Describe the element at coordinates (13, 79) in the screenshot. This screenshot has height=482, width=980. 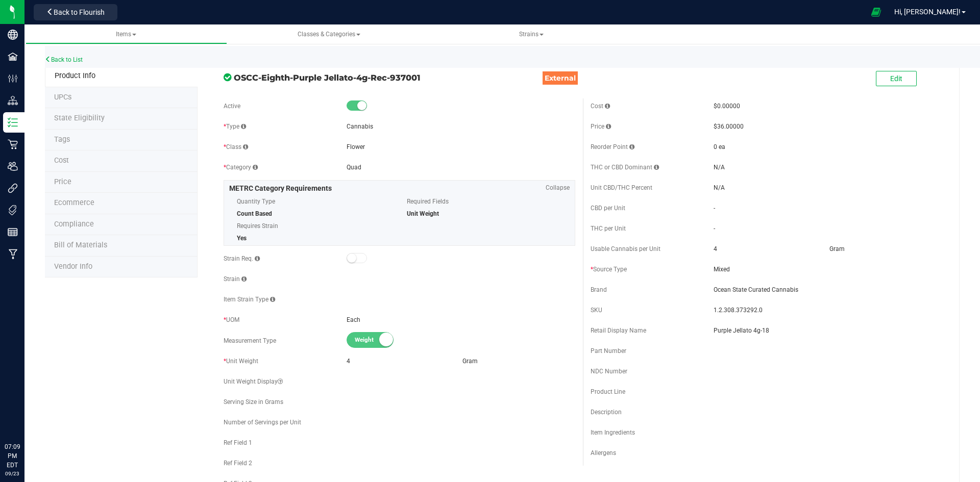
I see `inline-svg: Configuration` at that location.